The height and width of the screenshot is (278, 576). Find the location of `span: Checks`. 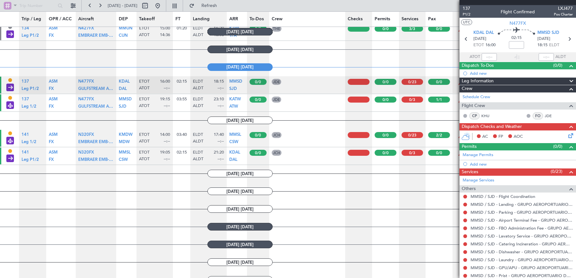

span: Checks is located at coordinates (355, 19).